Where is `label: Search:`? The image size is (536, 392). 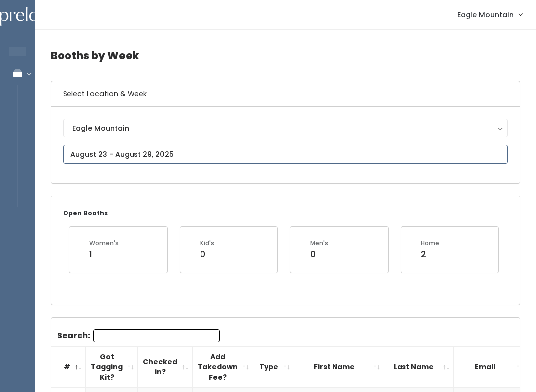 label: Search: is located at coordinates (139, 336).